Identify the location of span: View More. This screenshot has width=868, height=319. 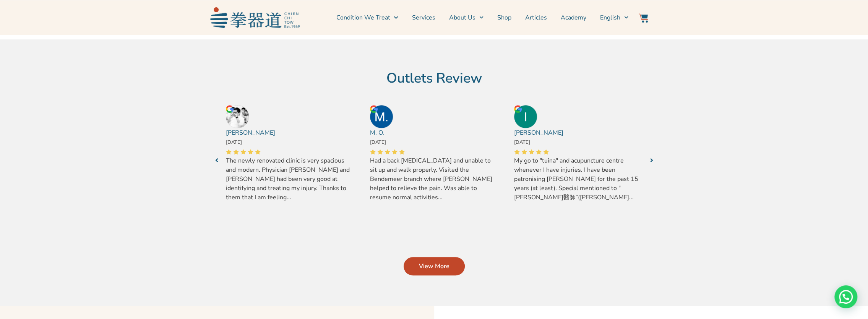
(434, 266).